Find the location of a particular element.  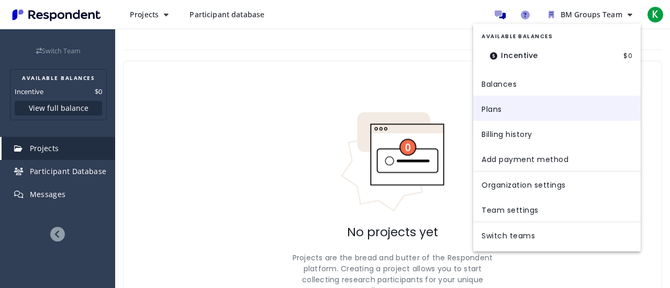

dd: $0 is located at coordinates (627, 55).